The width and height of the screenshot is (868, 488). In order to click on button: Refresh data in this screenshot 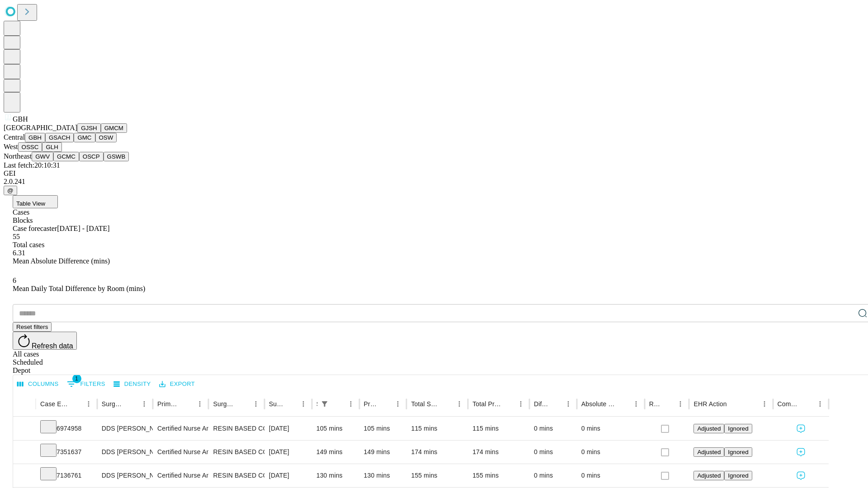, I will do `click(45, 340)`.